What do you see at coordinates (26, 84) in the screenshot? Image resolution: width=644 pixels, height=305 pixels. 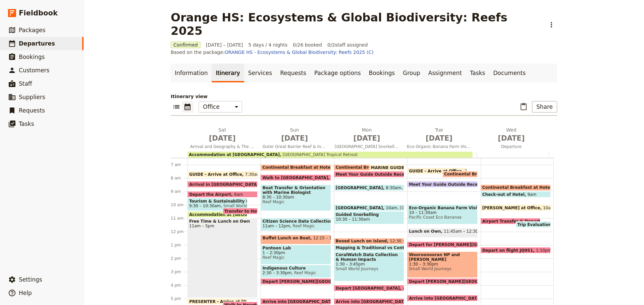 I see `span: Staff` at bounding box center [26, 84].